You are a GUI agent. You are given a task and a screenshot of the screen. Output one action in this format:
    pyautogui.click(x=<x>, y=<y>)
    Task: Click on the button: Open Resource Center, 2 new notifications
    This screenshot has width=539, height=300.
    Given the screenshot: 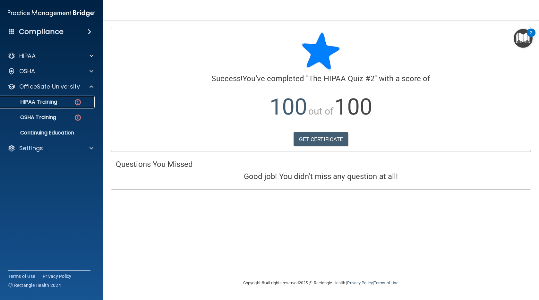 What is the action you would take?
    pyautogui.click(x=523, y=38)
    